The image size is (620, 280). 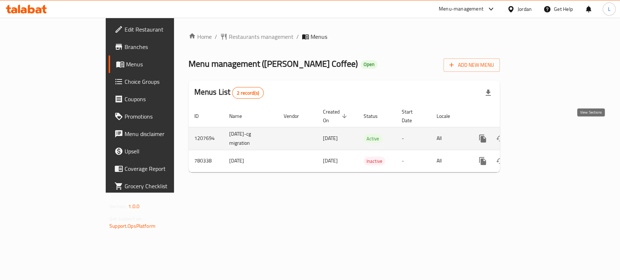 I want to click on span: Add New Menu, so click(x=471, y=65).